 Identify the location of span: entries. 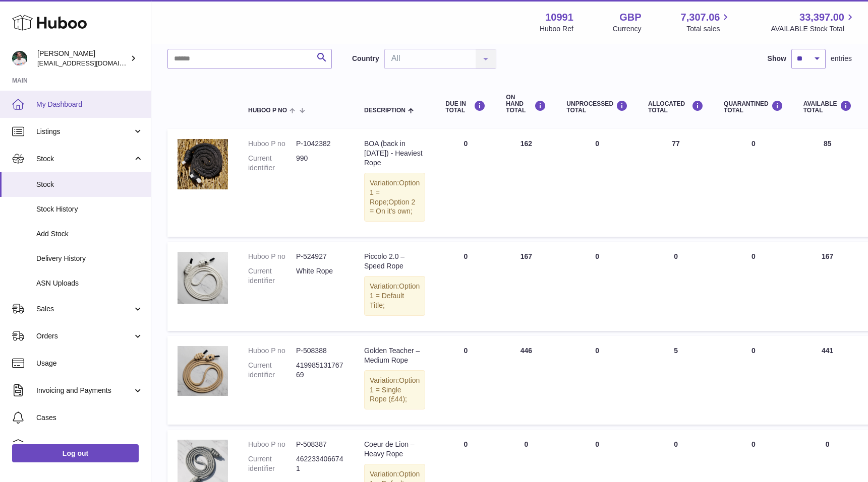
(841, 59).